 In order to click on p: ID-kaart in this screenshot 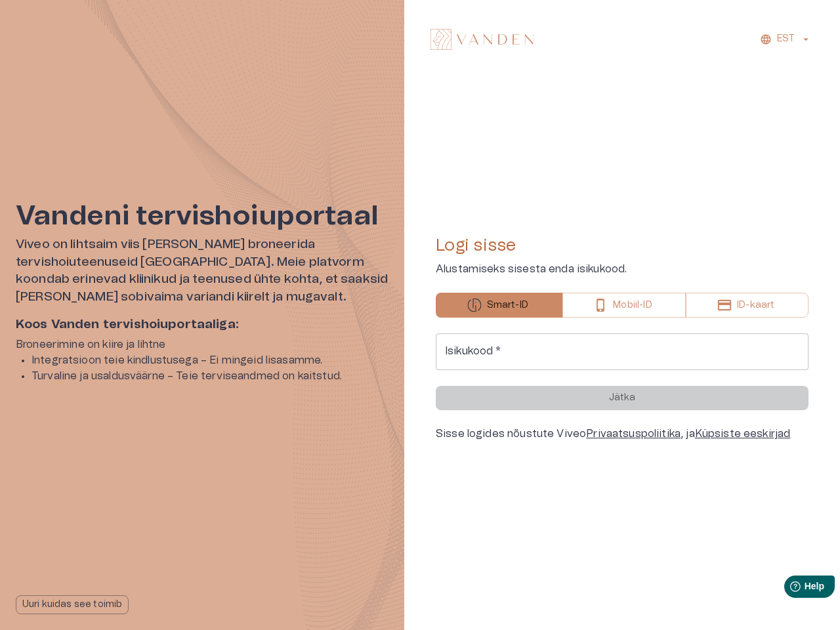, I will do `click(755, 305)`.